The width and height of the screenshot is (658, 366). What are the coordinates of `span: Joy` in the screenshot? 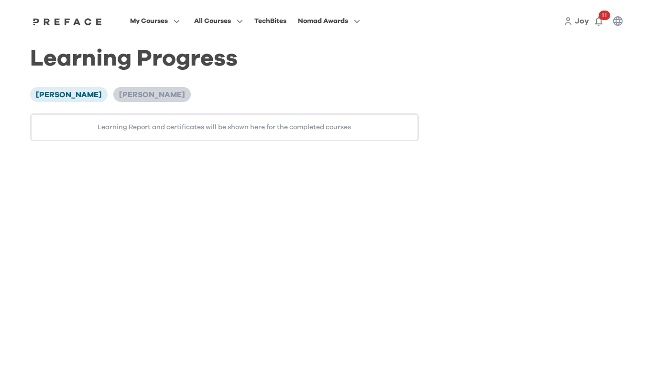 It's located at (582, 21).